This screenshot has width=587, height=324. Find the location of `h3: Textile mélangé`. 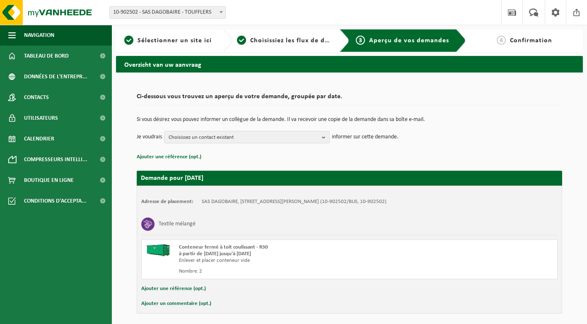

h3: Textile mélangé is located at coordinates (177, 224).